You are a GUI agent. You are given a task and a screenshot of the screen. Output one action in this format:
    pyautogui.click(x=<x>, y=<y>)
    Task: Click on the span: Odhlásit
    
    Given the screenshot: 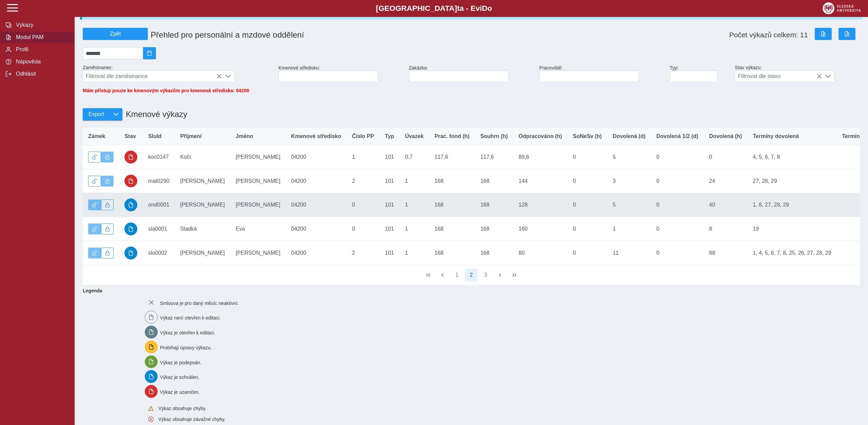 What is the action you would take?
    pyautogui.click(x=42, y=74)
    